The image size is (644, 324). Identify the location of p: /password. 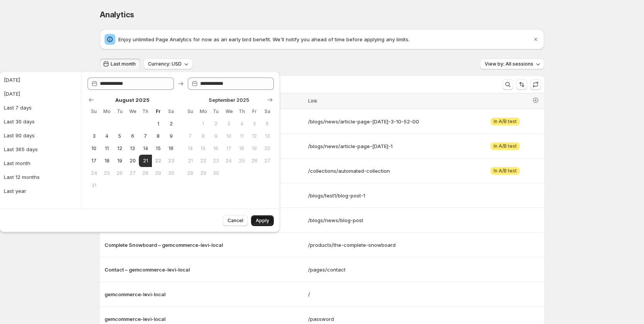
(387, 319).